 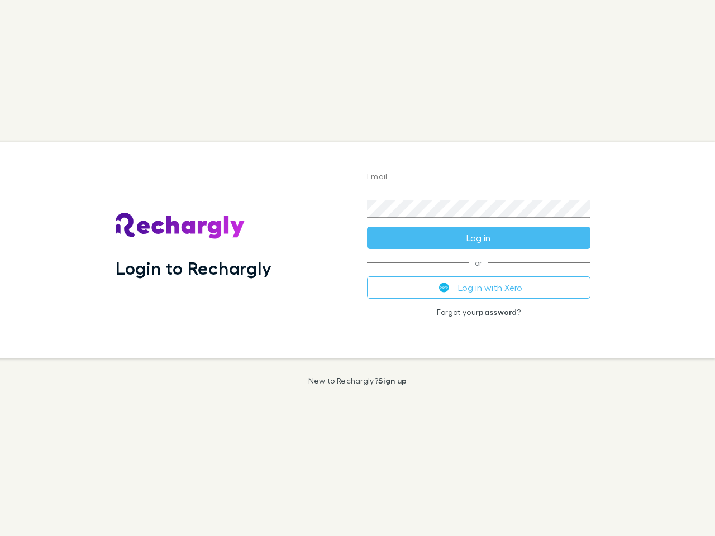 What do you see at coordinates (498, 312) in the screenshot?
I see `a: password` at bounding box center [498, 312].